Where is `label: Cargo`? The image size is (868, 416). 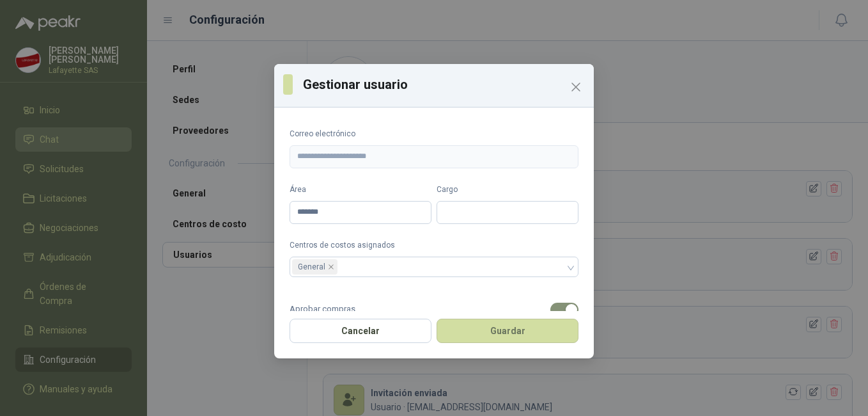 label: Cargo is located at coordinates (508, 189).